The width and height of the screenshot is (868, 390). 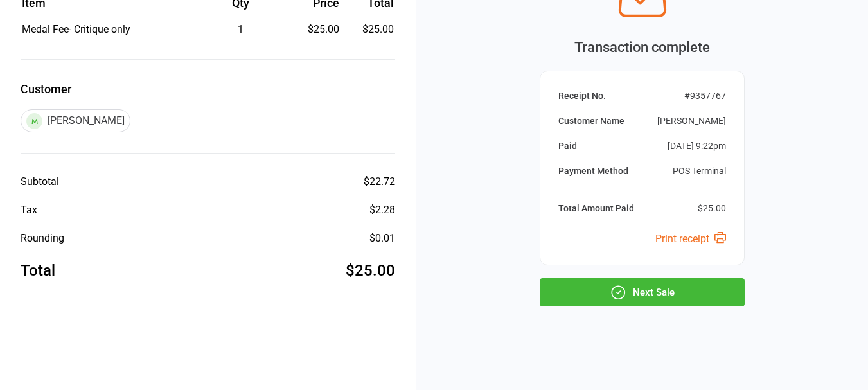 I want to click on div: Rounding, so click(x=42, y=239).